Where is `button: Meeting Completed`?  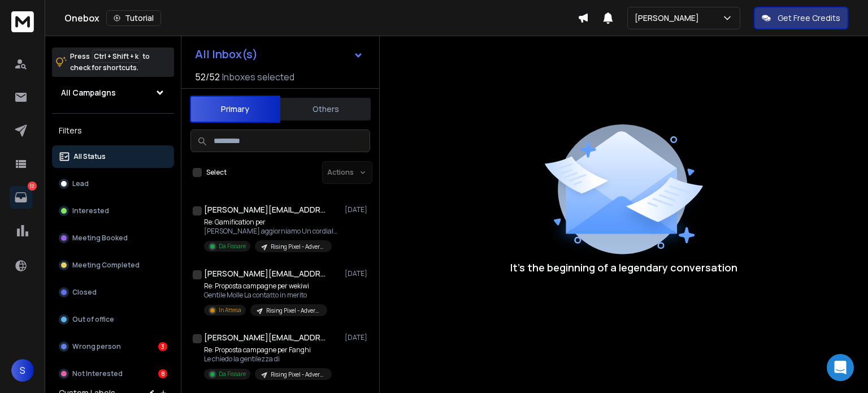 button: Meeting Completed is located at coordinates (113, 265).